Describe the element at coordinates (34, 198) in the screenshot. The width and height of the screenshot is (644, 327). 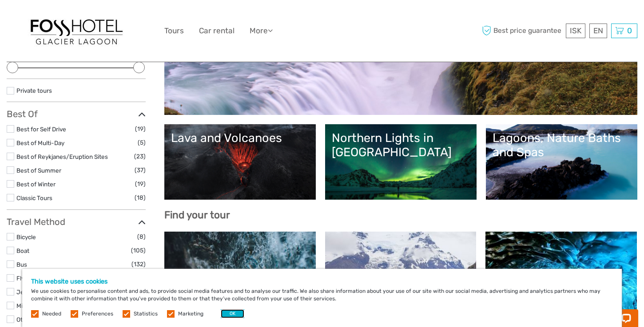
I see `a: Classic Tours` at that location.